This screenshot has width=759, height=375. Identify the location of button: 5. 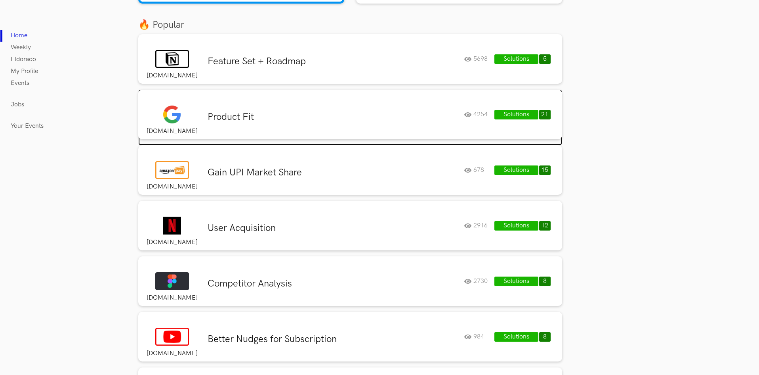
(545, 59).